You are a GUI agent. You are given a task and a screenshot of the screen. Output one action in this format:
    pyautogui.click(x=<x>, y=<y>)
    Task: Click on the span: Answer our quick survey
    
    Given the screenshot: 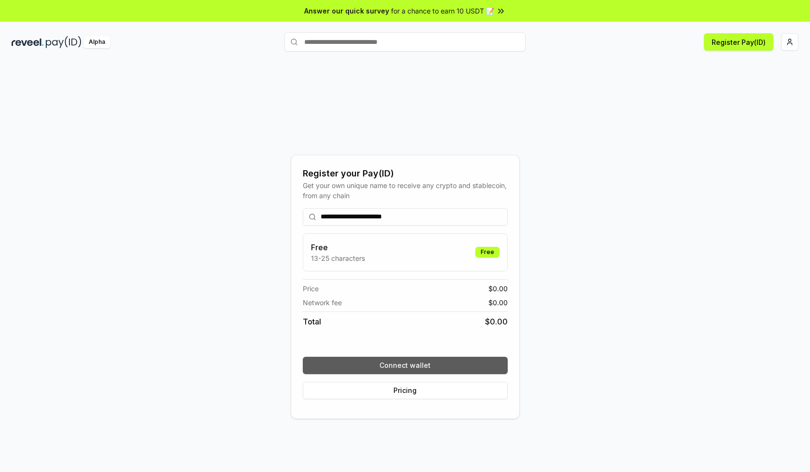 What is the action you would take?
    pyautogui.click(x=347, y=11)
    